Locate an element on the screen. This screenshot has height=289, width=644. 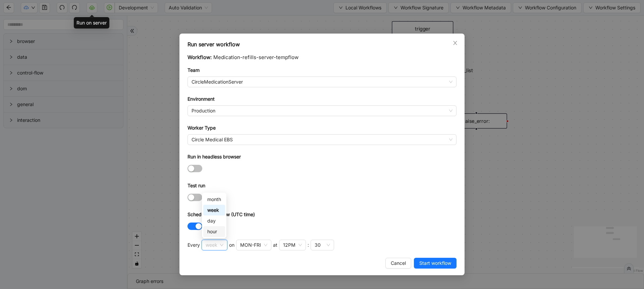
label: Test run is located at coordinates (196, 186).